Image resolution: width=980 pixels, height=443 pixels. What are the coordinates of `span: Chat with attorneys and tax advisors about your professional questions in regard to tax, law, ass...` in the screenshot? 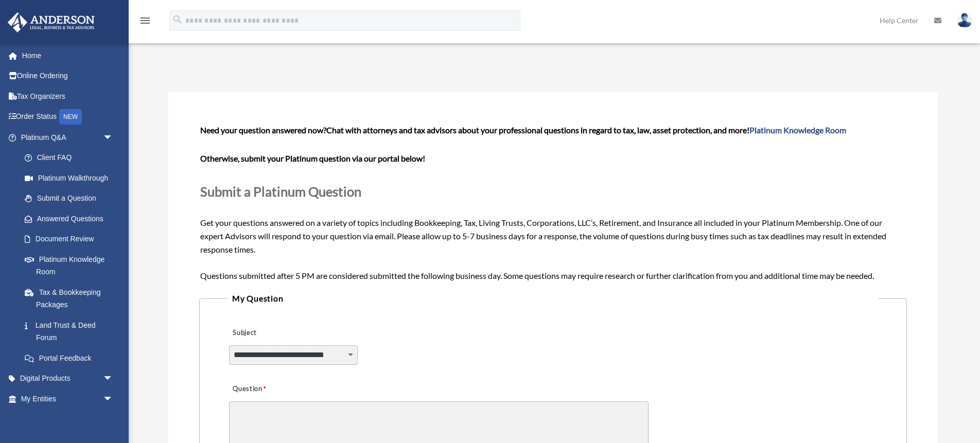 It's located at (586, 130).